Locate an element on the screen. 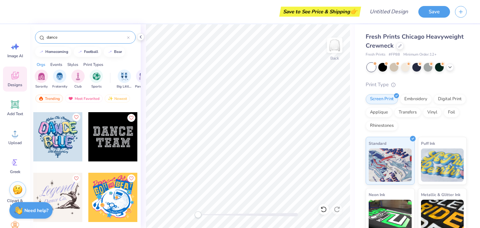 This screenshot has width=480, height=228. img: Sports Image is located at coordinates (96, 76).